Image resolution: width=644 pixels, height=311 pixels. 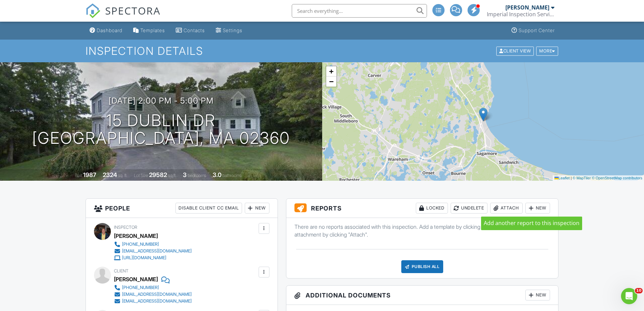 What do you see at coordinates (536, 30) in the screenshot?
I see `div: Support Center` at bounding box center [536, 30].